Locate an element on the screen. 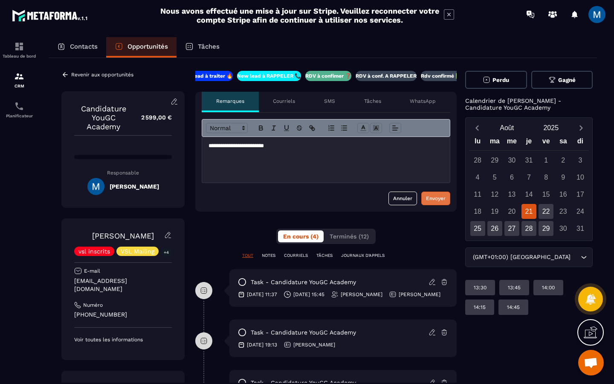 The image size is (614, 384). p: Opportunités is located at coordinates (147, 46).